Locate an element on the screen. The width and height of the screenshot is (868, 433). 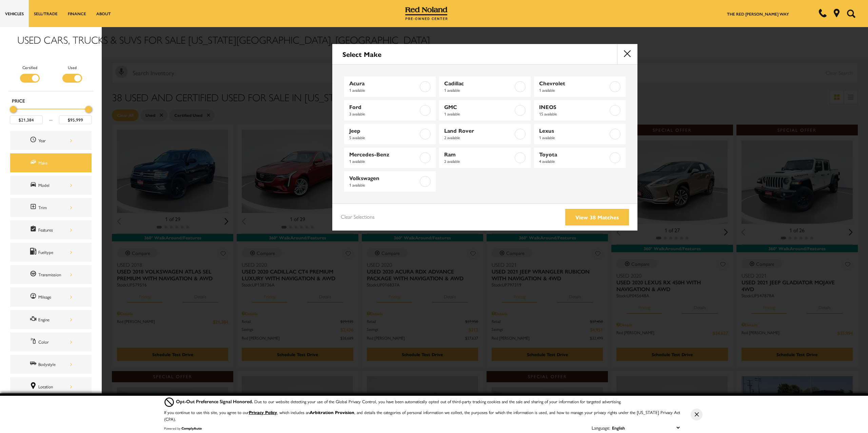
a: Privacy Policy is located at coordinates (263, 412).